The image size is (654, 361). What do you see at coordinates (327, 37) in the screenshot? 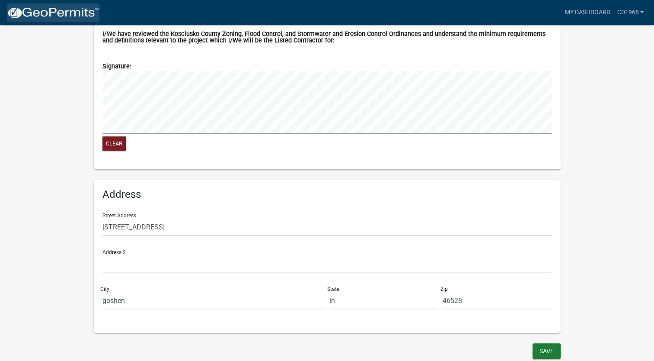
I see `label: I/We have reviewed the Kosciusko County Zoning, Flood Control, and Stormwater and Erosion Control...` at bounding box center [327, 37].